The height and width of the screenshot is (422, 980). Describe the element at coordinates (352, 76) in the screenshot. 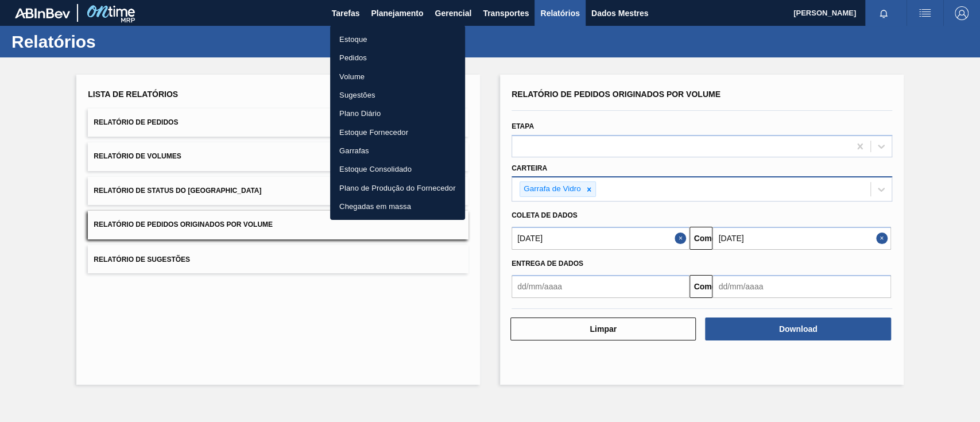

I see `font: Volume` at that location.